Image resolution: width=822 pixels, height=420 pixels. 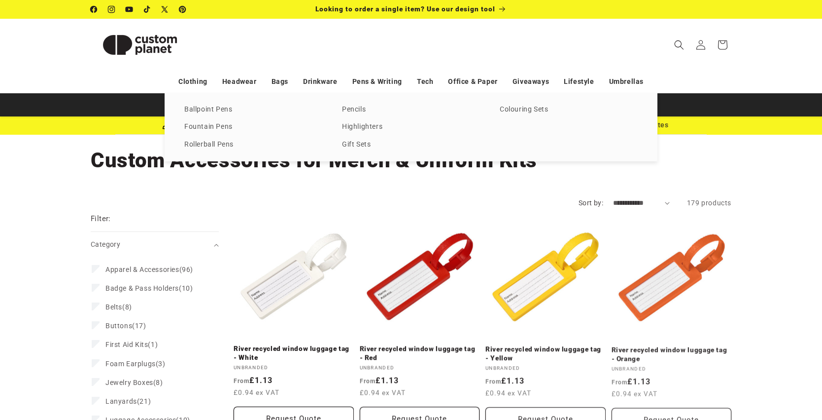 What do you see at coordinates (149, 288) in the screenshot?
I see `span: (10)` at bounding box center [149, 288].